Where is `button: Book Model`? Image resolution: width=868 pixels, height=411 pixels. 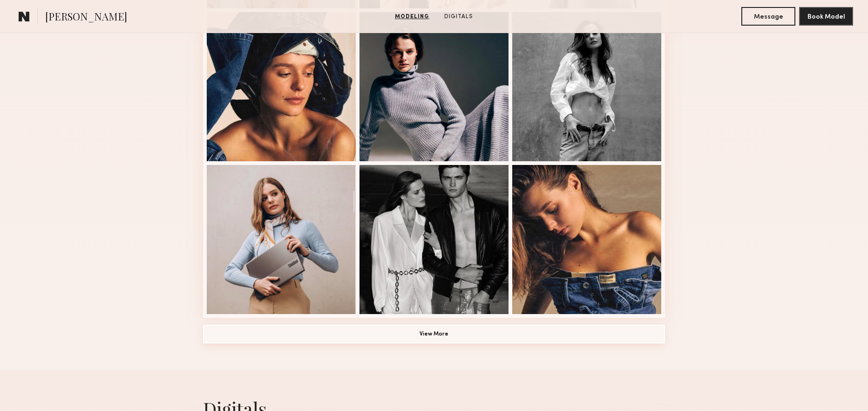 button: Book Model is located at coordinates (826, 16).